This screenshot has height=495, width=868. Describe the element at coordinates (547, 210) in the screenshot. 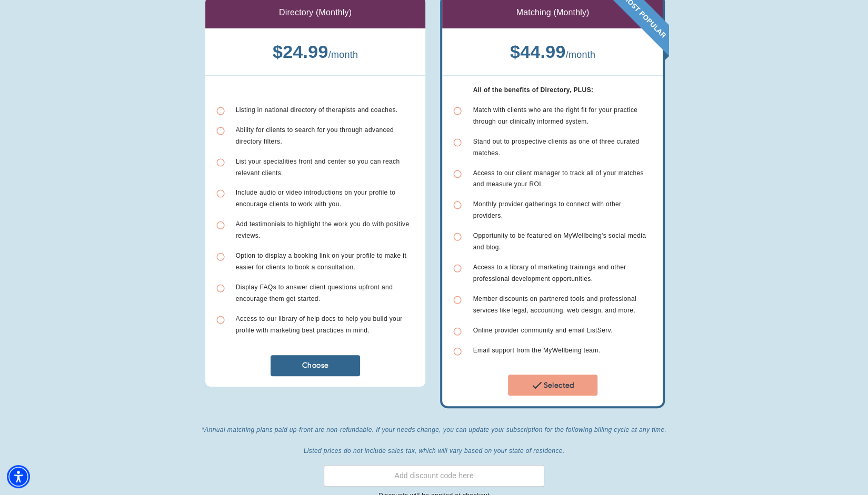

I see `span: Monthly provider gatherings to connect with other providers.` at that location.